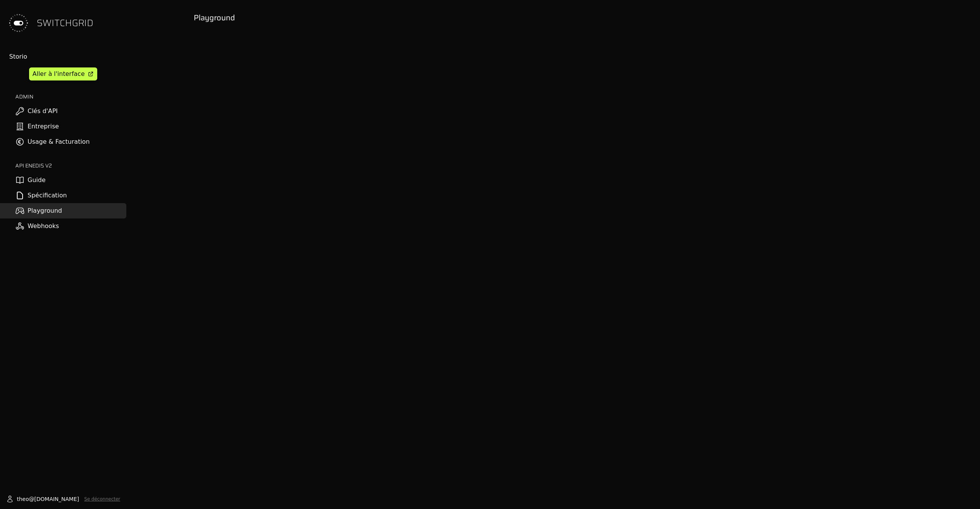 This screenshot has width=980, height=509. I want to click on h2: ADMIN, so click(70, 96).